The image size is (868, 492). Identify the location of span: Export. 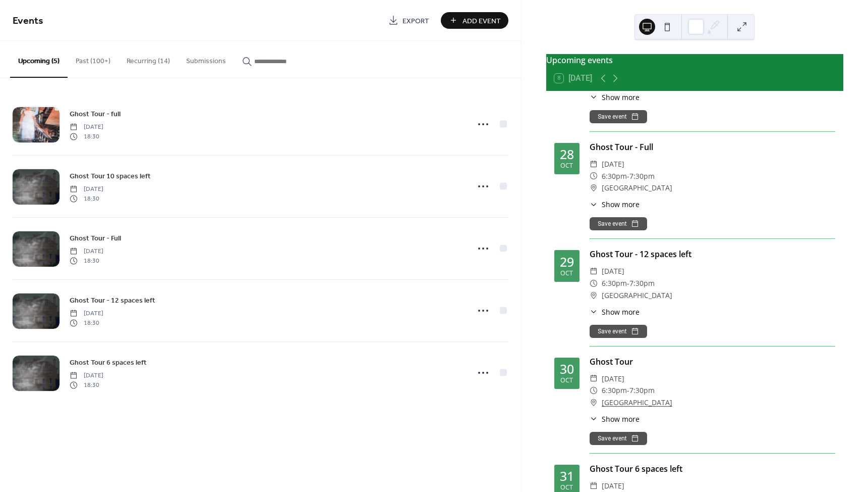
(415, 21).